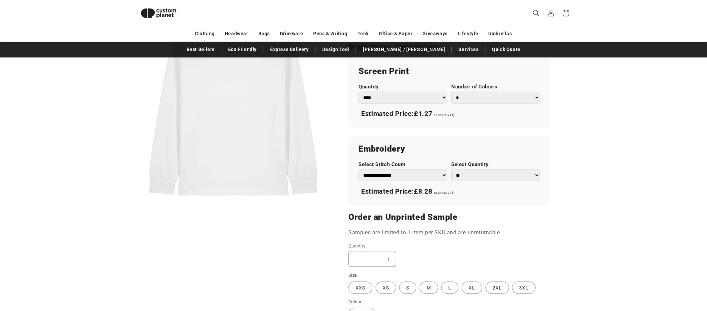 This screenshot has height=311, width=707. Describe the element at coordinates (423, 114) in the screenshot. I see `span: £1.27` at that location.